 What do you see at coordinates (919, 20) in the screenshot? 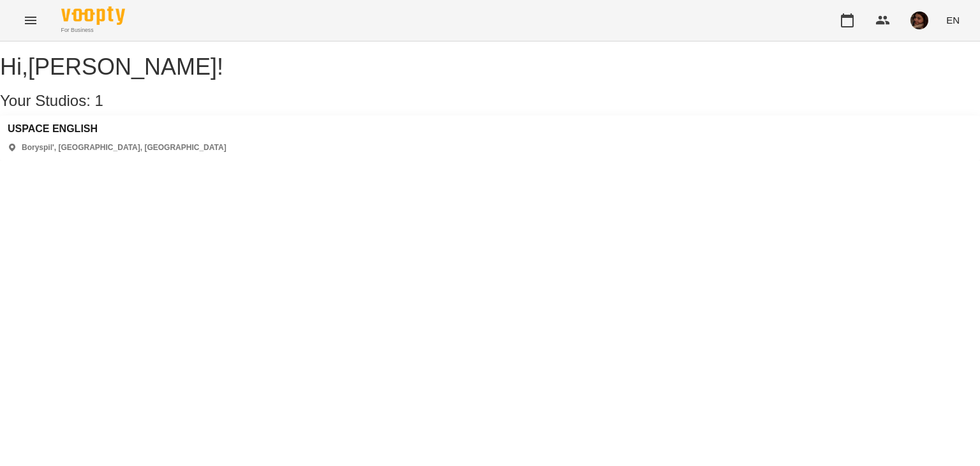
I see `img: 1fc214d254c9ebcc1512714c95a846eb.jpeg` at bounding box center [919, 20].